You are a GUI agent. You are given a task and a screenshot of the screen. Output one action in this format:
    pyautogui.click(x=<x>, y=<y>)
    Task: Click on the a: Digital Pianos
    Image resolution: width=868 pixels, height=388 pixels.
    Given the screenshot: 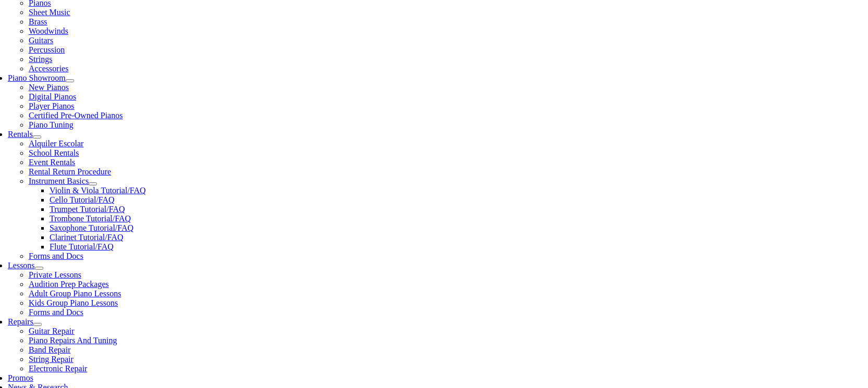 What is the action you would take?
    pyautogui.click(x=52, y=96)
    